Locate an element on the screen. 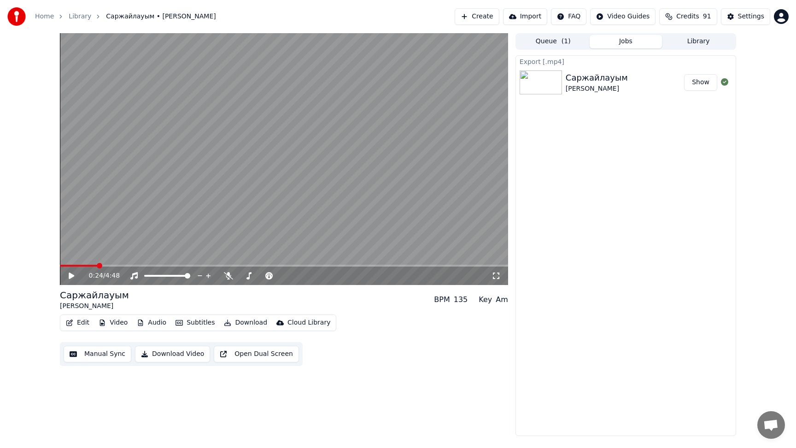  button: Audio is located at coordinates (151, 323).